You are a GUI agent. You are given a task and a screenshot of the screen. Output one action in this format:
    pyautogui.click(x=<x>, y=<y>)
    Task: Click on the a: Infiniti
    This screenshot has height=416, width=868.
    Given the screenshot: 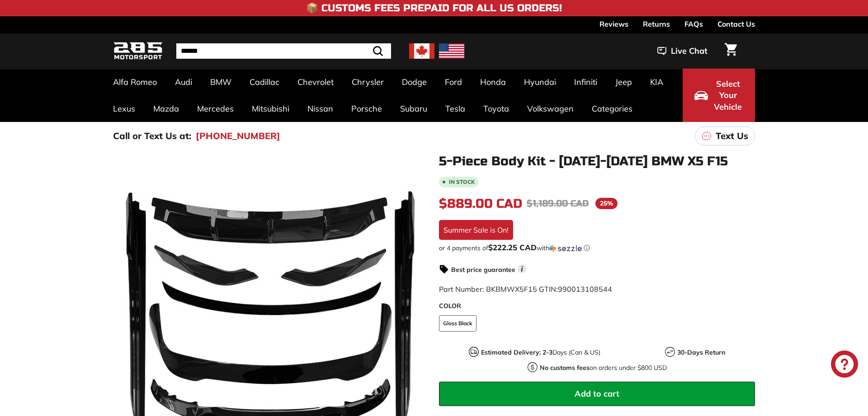 What is the action you would take?
    pyautogui.click(x=585, y=82)
    